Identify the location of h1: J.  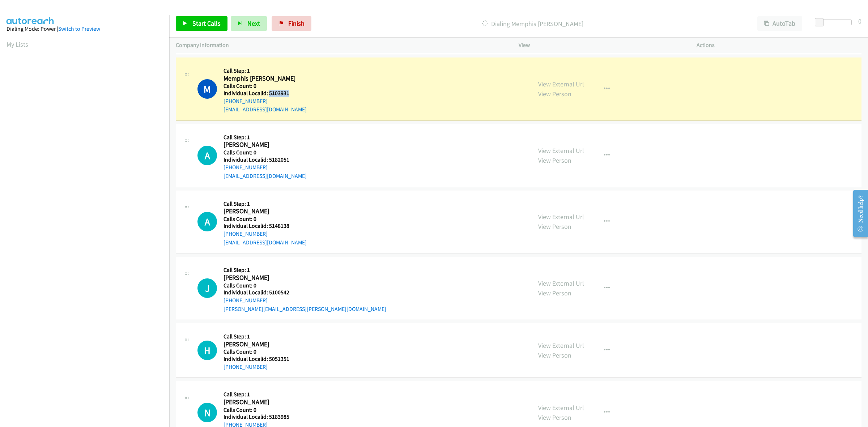
(207, 289).